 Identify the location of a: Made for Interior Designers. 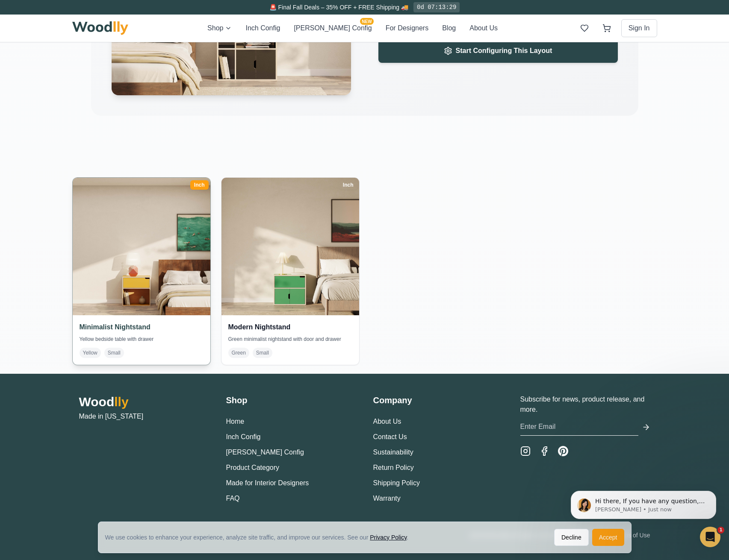
(268, 483).